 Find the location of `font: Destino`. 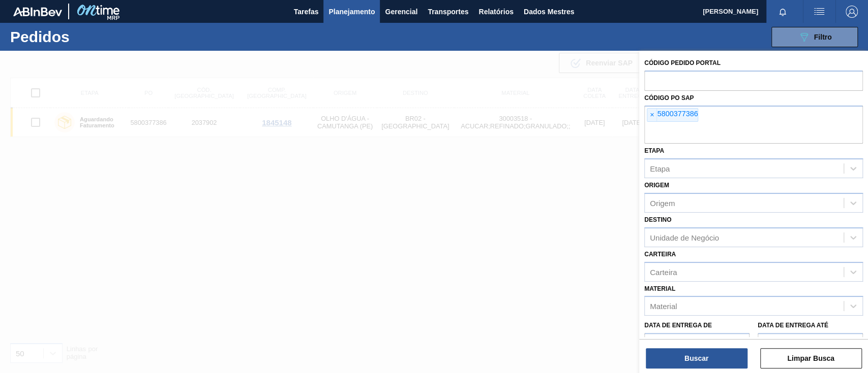

font: Destino is located at coordinates (657, 220).